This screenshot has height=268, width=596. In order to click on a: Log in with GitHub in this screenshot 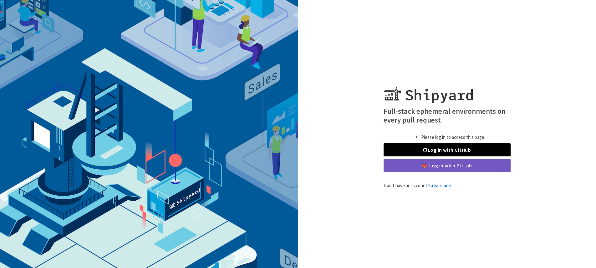, I will do `click(447, 150)`.